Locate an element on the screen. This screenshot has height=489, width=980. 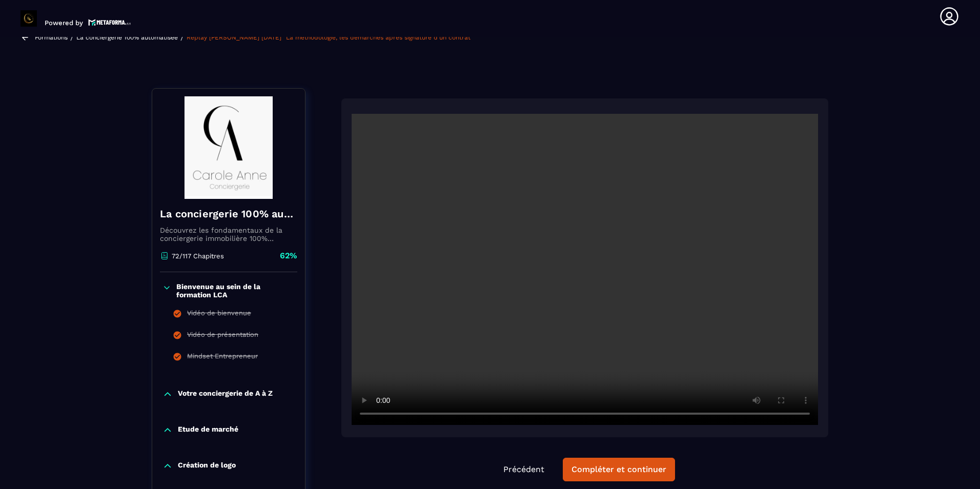
p: Bienvenue au sein de la formation LCA is located at coordinates (235, 291).